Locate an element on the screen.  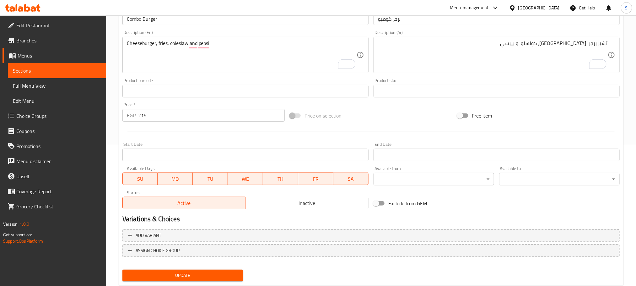
span: Get support on: is located at coordinates (18, 234).